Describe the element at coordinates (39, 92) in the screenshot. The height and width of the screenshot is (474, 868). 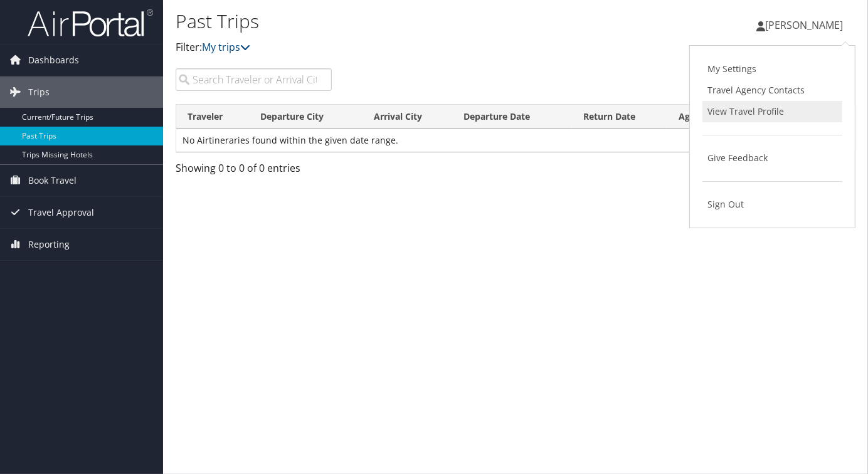
I see `span: Trips` at that location.